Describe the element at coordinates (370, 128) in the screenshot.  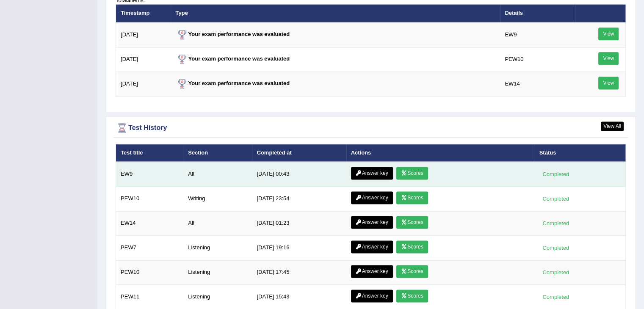
I see `div: Test History` at that location.